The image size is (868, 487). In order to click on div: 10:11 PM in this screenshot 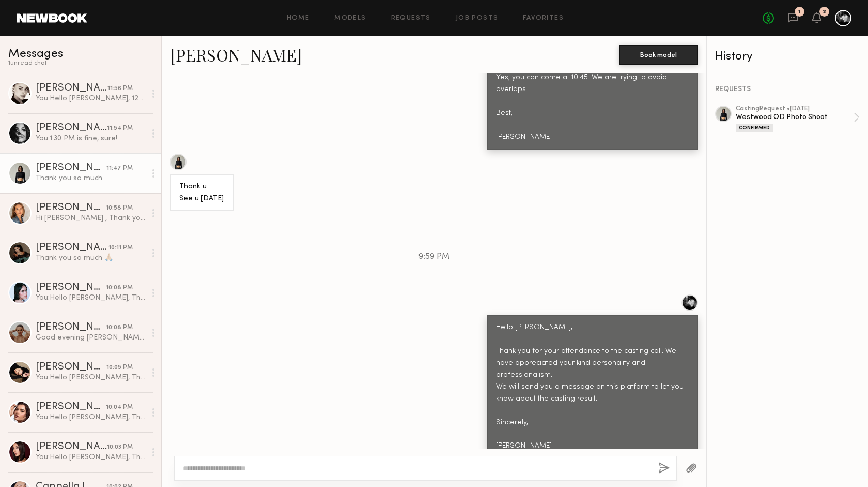, I will do `click(120, 248)`.